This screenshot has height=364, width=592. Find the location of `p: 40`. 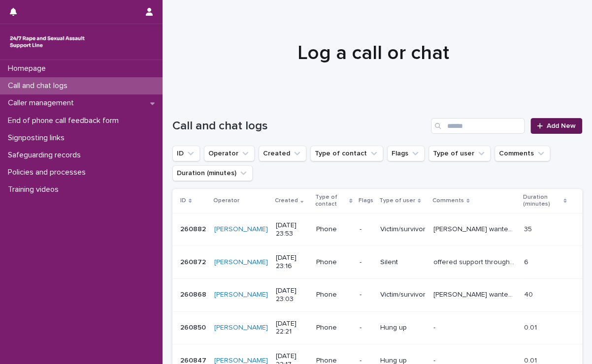

p: 40 is located at coordinates (529, 294).